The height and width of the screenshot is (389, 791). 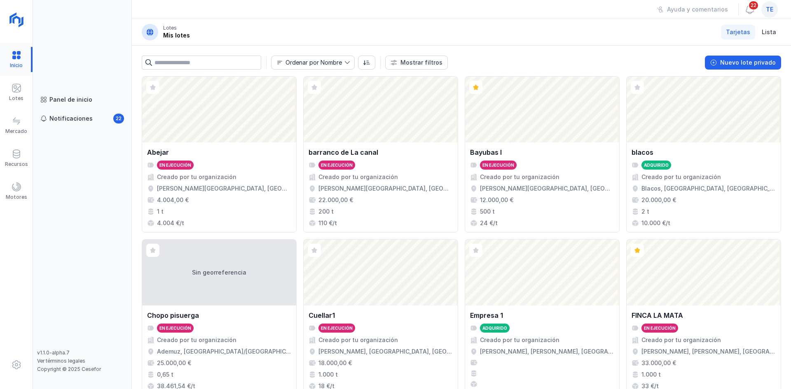 I want to click on div: 10.000 €/t, so click(x=656, y=223).